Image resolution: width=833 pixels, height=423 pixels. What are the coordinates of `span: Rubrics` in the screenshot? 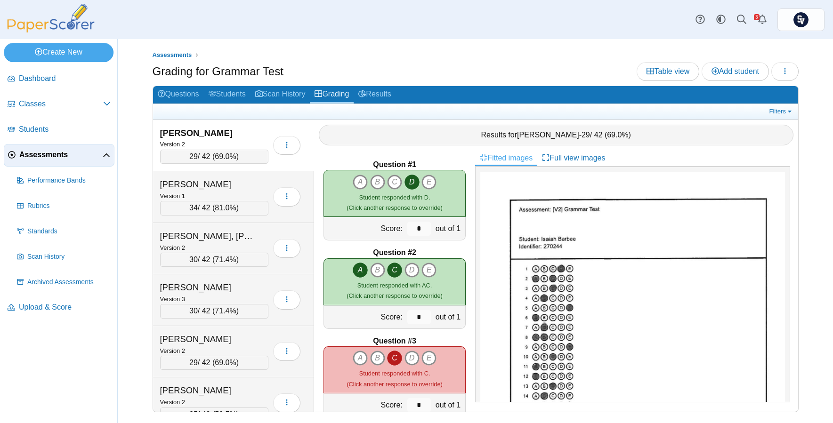 It's located at (69, 206).